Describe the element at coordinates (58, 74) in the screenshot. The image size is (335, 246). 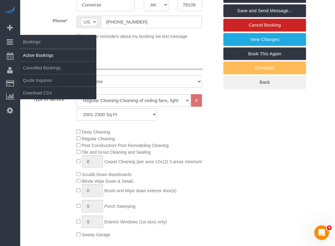
I see `ul: Bookings` at that location.